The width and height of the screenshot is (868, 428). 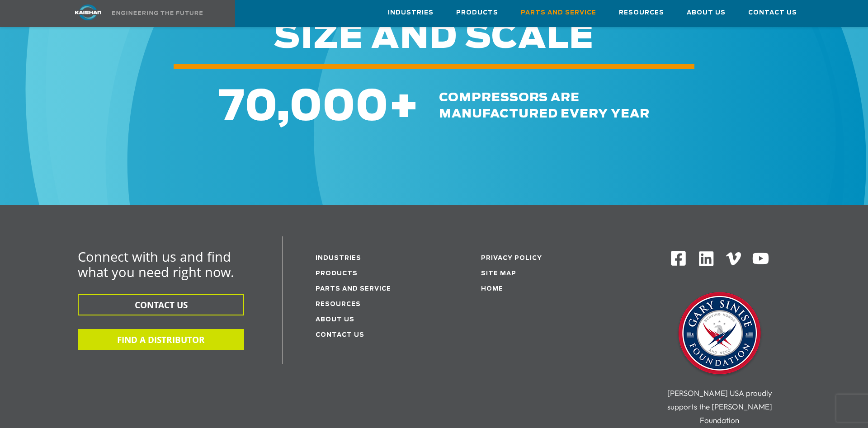 I want to click on img: Gary Sinise Foundation, so click(x=720, y=334).